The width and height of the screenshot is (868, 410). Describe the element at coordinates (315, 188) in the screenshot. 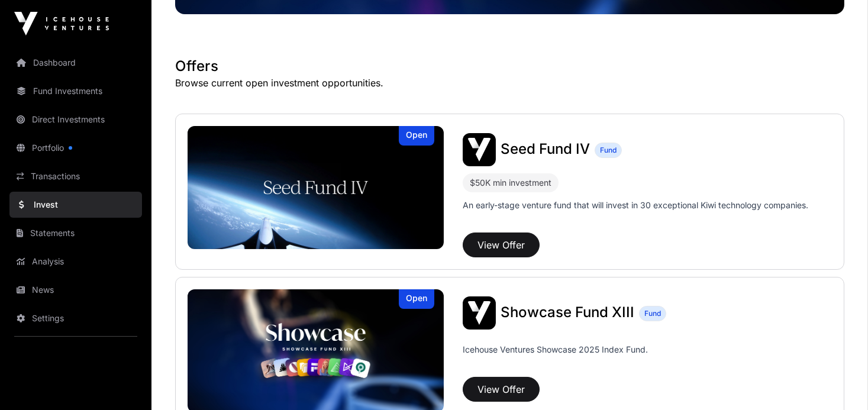

I see `a: Seed Fund IVOpen` at that location.